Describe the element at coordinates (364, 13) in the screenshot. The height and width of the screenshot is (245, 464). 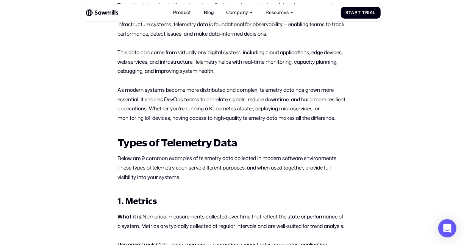
I see `span: T` at that location.